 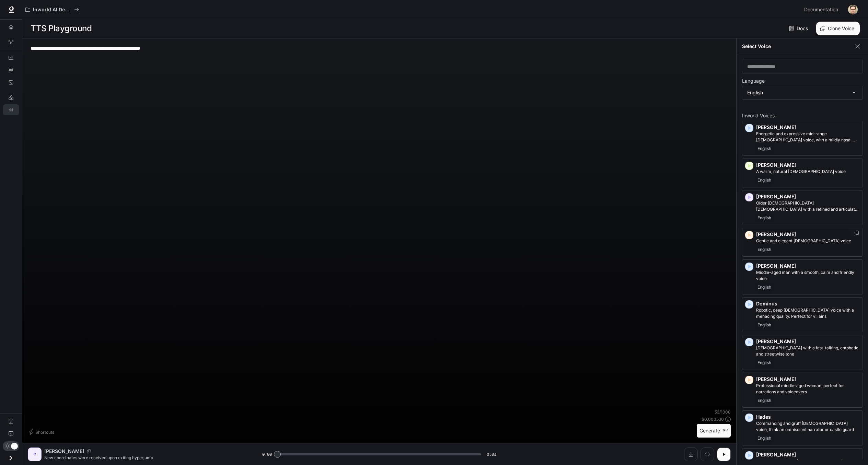 What do you see at coordinates (11, 70) in the screenshot?
I see `a: Traces` at bounding box center [11, 70].